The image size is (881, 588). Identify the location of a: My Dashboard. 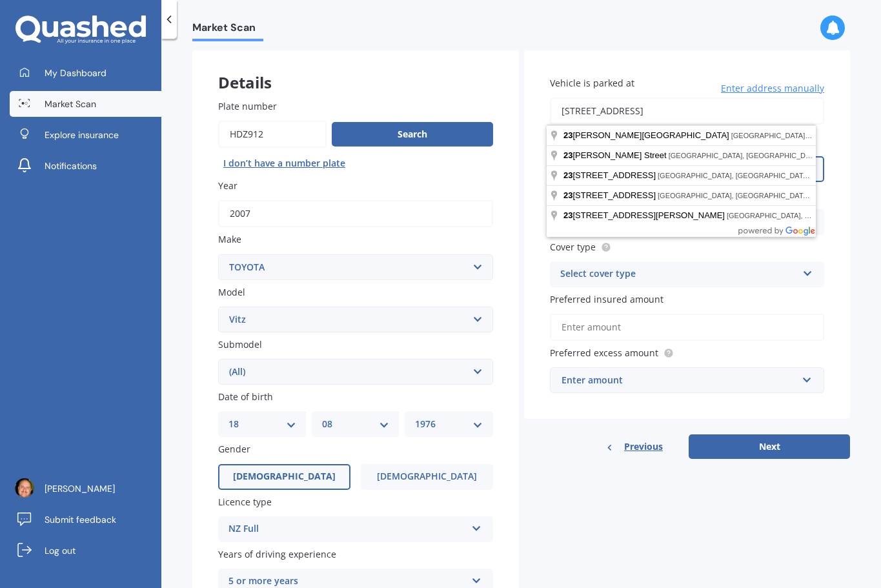
(86, 73).